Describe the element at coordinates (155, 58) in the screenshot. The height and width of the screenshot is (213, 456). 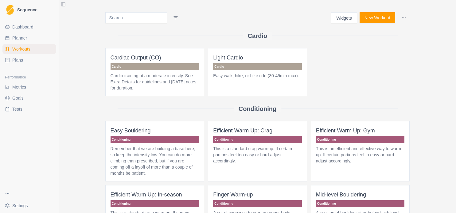
I see `p: Cardiac Output (CO)` at that location.